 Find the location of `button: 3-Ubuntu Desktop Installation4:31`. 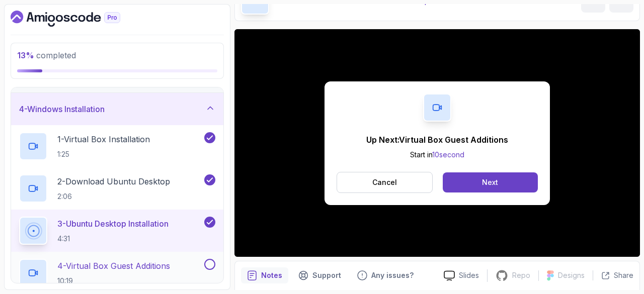

button: 3-Ubuntu Desktop Installation4:31 is located at coordinates (117, 231).